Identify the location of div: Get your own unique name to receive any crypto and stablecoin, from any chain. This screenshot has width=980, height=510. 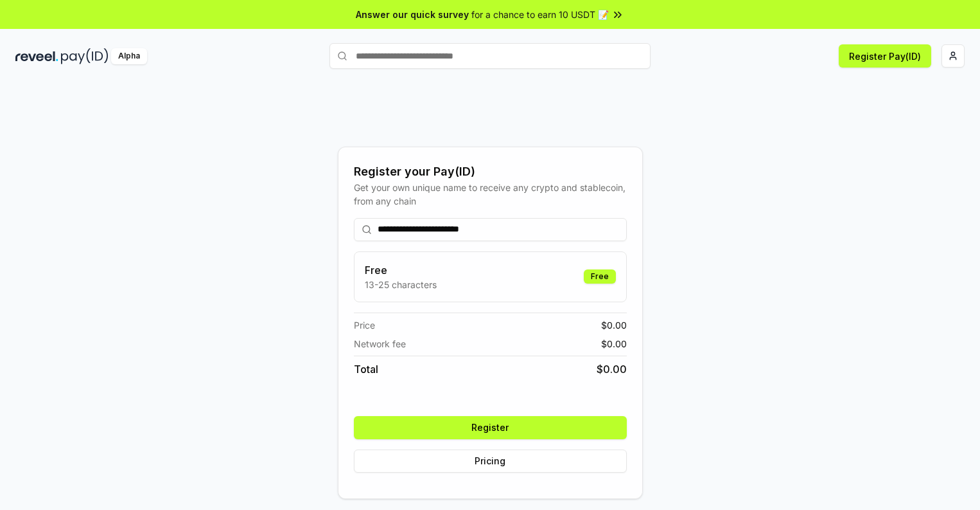
(490, 194).